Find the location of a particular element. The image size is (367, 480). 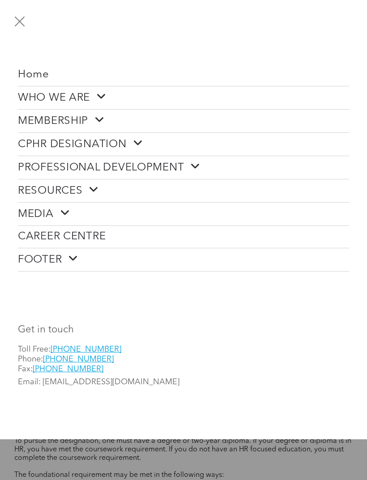

a: Home is located at coordinates (184, 75).